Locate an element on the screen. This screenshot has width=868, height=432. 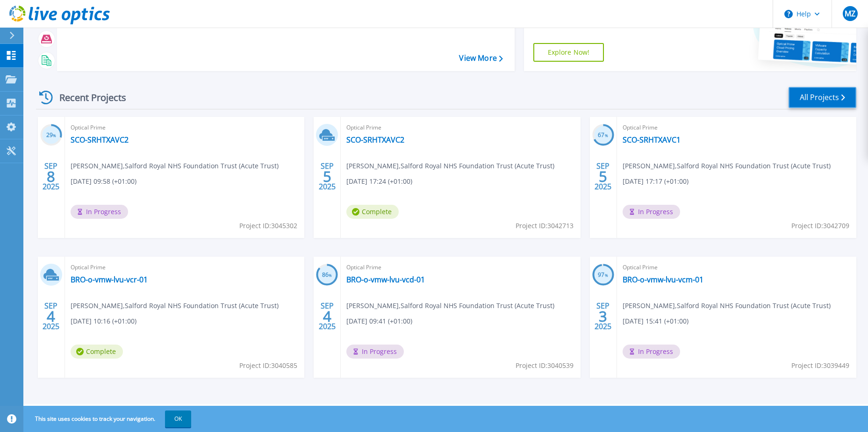
h3: 29 is located at coordinates (51, 135).